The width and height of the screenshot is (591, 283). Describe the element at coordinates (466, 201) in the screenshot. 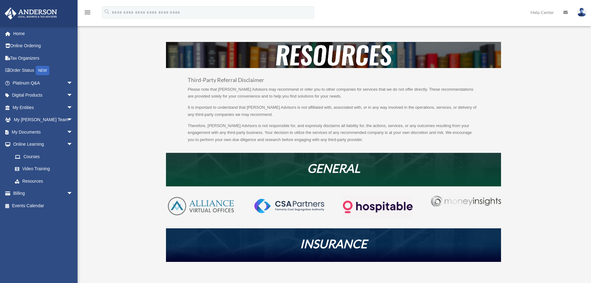

I see `img: Money-Insights-Logo-Silver NEW` at that location.